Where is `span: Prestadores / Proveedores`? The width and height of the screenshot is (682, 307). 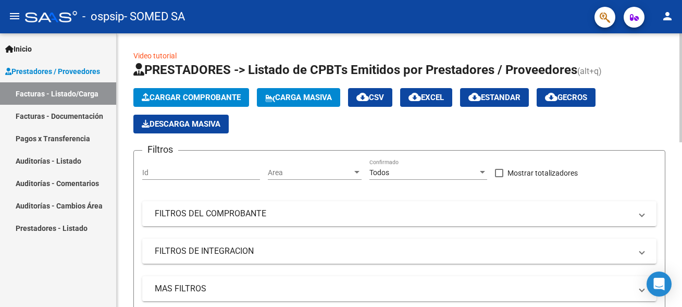 span: Prestadores / Proveedores is located at coordinates (53, 71).